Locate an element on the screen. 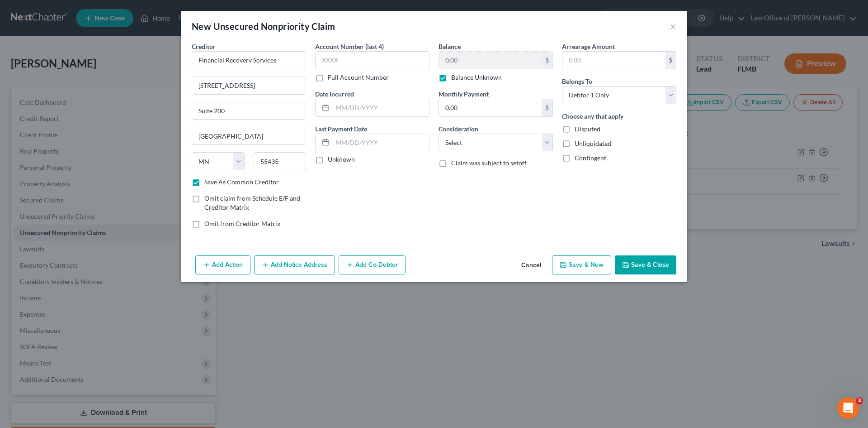  label: Arrearage Amount is located at coordinates (588, 46).